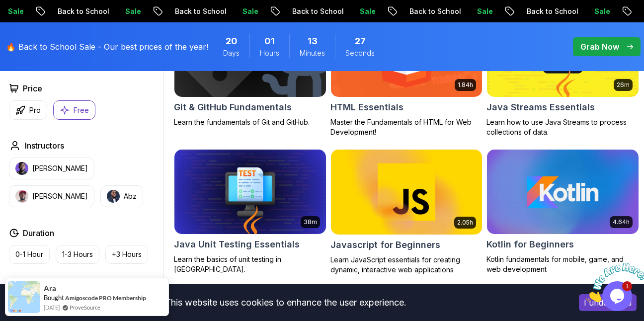 The width and height of the screenshot is (644, 321). Describe the element at coordinates (310, 222) in the screenshot. I see `p: 38m` at that location.